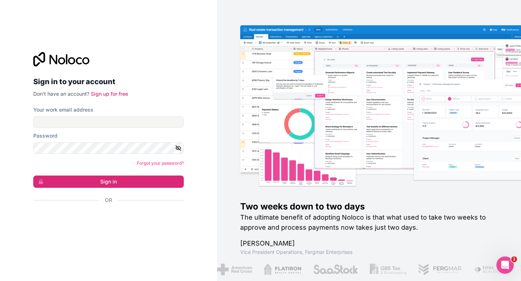  What do you see at coordinates (160, 163) in the screenshot?
I see `a: Forgot your password?` at bounding box center [160, 163].